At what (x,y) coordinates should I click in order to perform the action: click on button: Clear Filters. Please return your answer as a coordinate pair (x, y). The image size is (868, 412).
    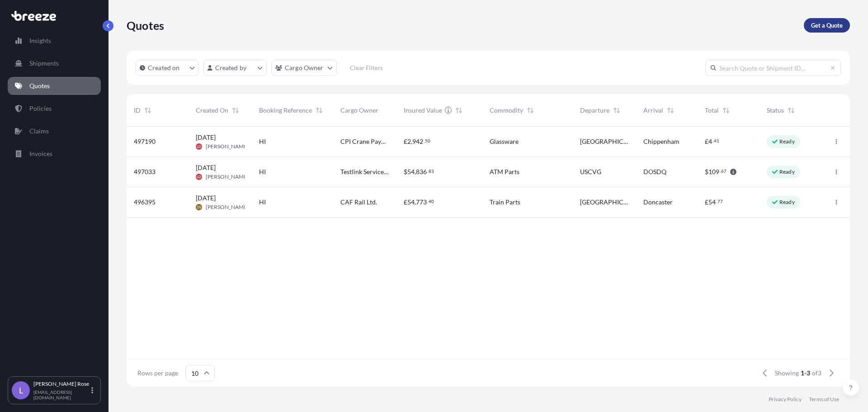
    Looking at the image, I should click on (367, 68).